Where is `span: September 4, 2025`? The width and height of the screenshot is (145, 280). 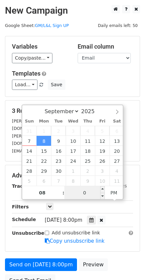
span: September 4, 2025 is located at coordinates (88, 131).